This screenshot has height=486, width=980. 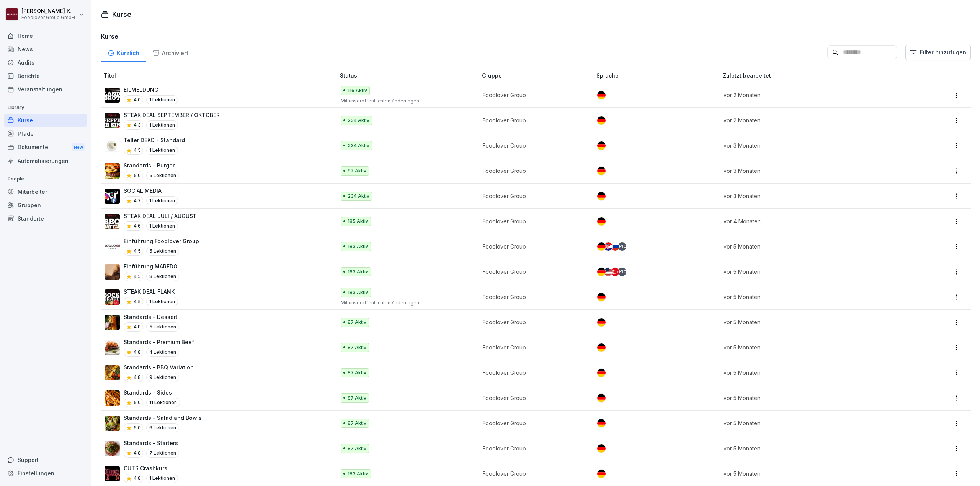 What do you see at coordinates (151, 267) in the screenshot?
I see `p: Einführung MAREDO` at bounding box center [151, 267].